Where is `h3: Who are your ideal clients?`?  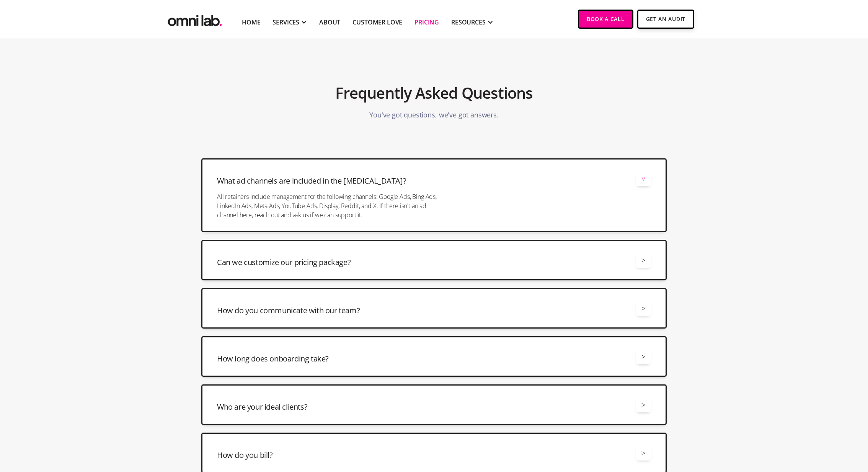
h3: Who are your ideal clients? is located at coordinates (262, 407).